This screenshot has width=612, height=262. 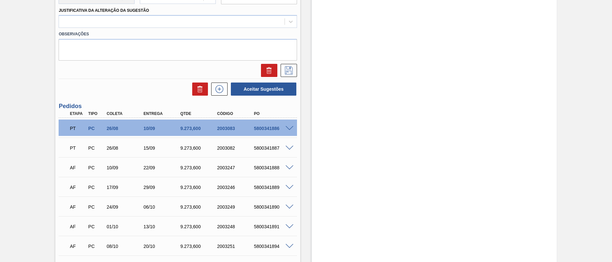 What do you see at coordinates (273, 207) in the screenshot?
I see `div: 5800341890` at bounding box center [273, 207].